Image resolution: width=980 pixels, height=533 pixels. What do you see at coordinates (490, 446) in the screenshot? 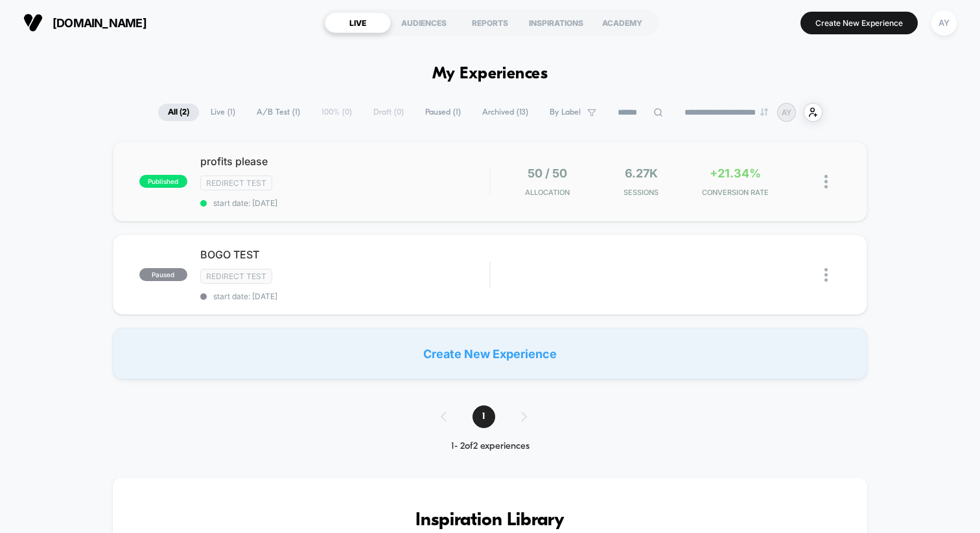
I see `div: 1 - 2 of 2 experiences` at bounding box center [490, 446].